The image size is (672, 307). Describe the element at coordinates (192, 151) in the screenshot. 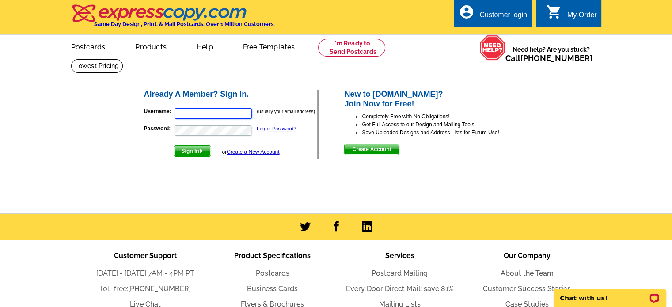

I see `button: Sign In` at that location.